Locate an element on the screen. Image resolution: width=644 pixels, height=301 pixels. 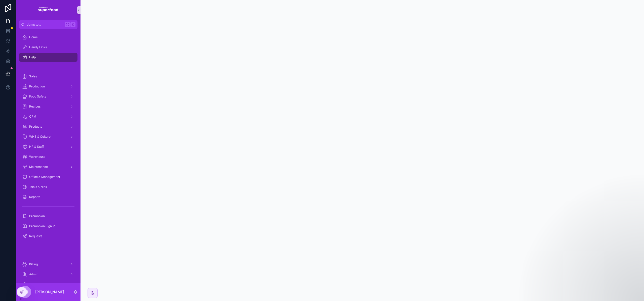
a: Home is located at coordinates (48, 37).